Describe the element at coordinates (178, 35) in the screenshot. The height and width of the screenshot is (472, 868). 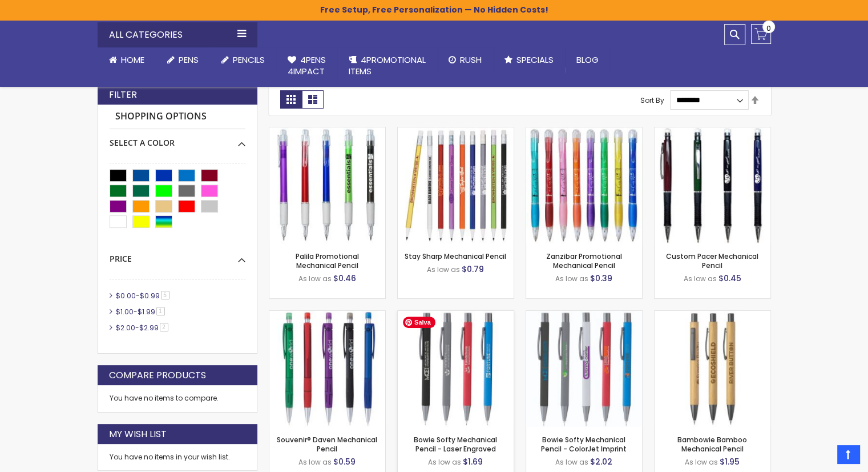
I see `div: All Categories` at that location.